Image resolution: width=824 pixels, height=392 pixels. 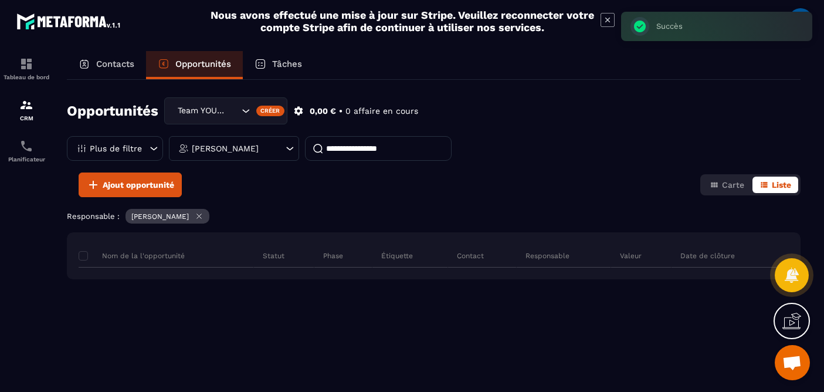 What do you see at coordinates (113, 111) in the screenshot?
I see `h2: Opportunités` at bounding box center [113, 111].